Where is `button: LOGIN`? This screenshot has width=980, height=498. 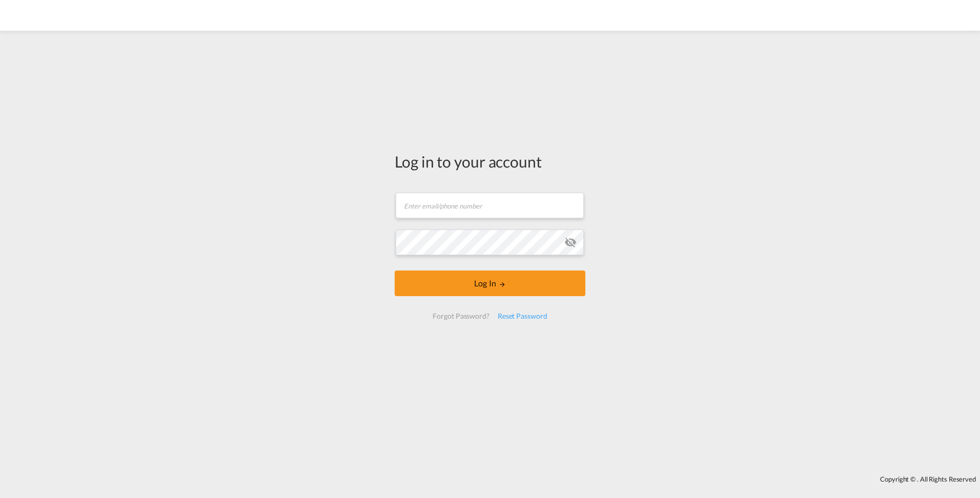 button: LOGIN is located at coordinates (490, 283).